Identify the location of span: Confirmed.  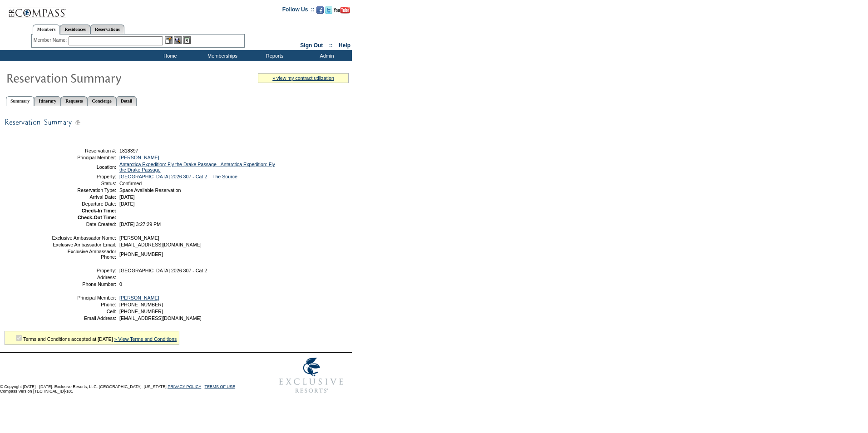
(130, 184).